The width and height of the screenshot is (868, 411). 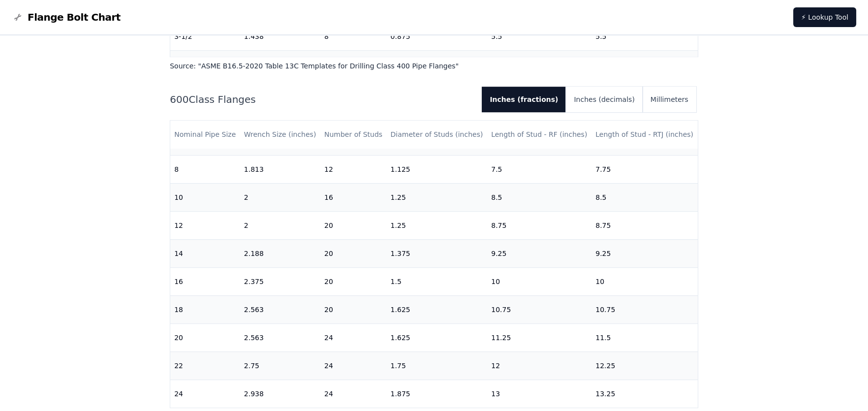 I want to click on td: 11.5, so click(x=645, y=337).